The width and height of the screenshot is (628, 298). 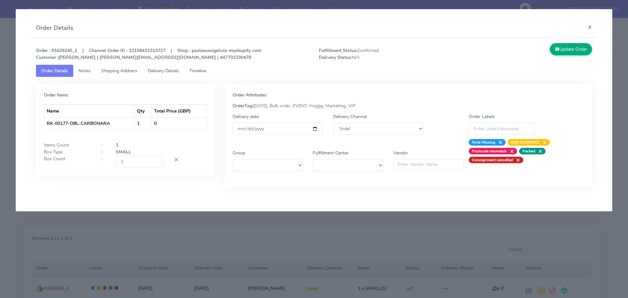 I want to click on strong: Delivery Status:, so click(x=335, y=57).